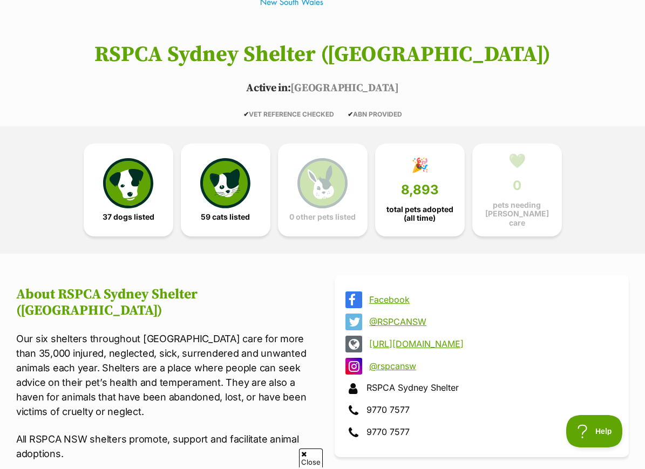 The image size is (645, 469). What do you see at coordinates (323, 190) in the screenshot?
I see `a: 0 other pets listed` at bounding box center [323, 190].